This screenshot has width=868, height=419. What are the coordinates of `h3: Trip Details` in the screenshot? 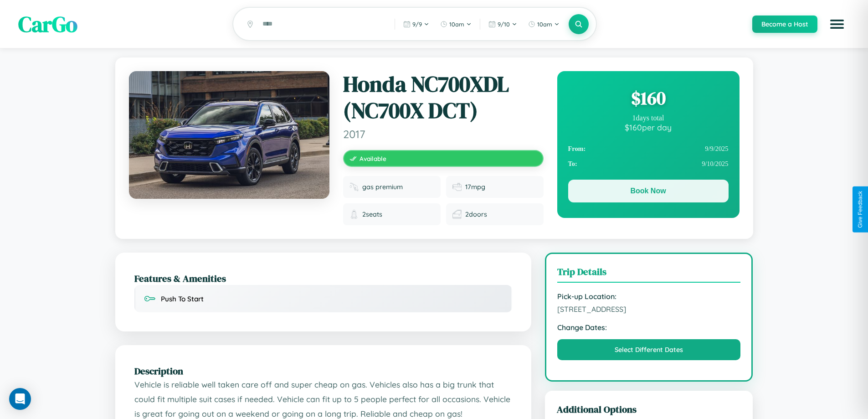 It's located at (649, 274).